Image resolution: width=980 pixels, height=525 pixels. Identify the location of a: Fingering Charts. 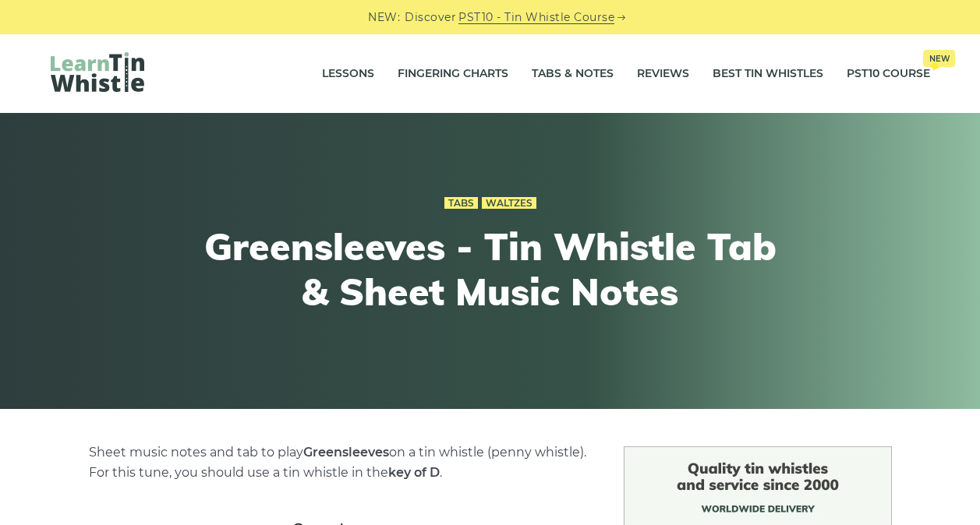
(453, 74).